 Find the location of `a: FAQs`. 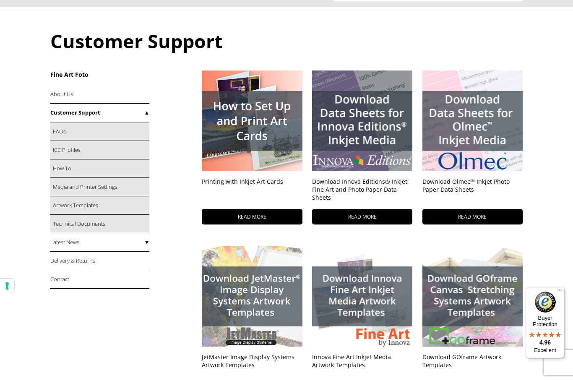

a: FAQs is located at coordinates (100, 132).